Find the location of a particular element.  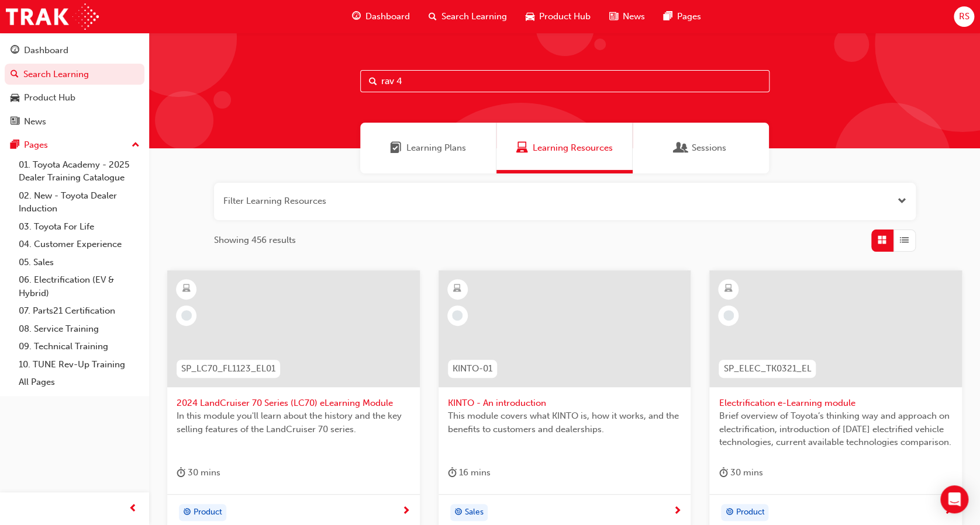

span: 2024 LandCruiser 70 Series (LC70) eLearning Module is located at coordinates (293, 403).